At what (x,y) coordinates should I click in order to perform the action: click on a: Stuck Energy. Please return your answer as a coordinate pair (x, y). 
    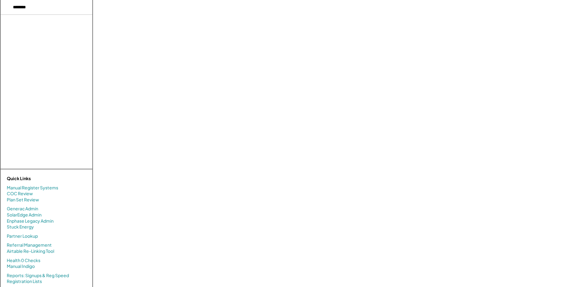
    Looking at the image, I should click on (20, 227).